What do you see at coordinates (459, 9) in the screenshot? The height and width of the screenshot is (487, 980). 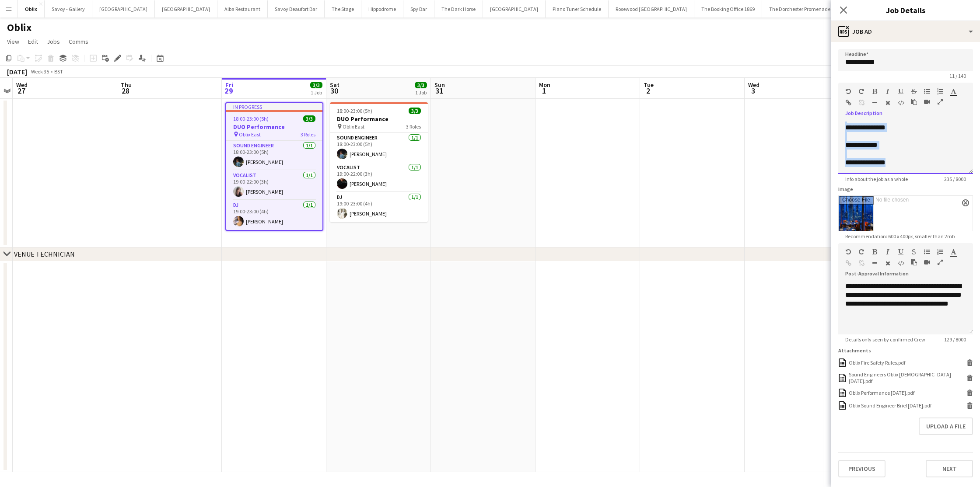 I see `button: The Dark Horse` at bounding box center [459, 9].